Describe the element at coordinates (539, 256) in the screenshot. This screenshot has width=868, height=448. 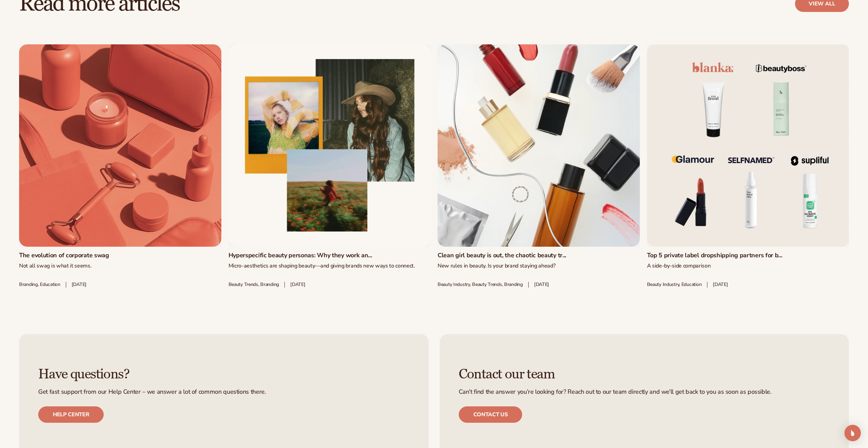
I see `a: Clean girl beauty is out, the chaotic beauty tr...` at that location.